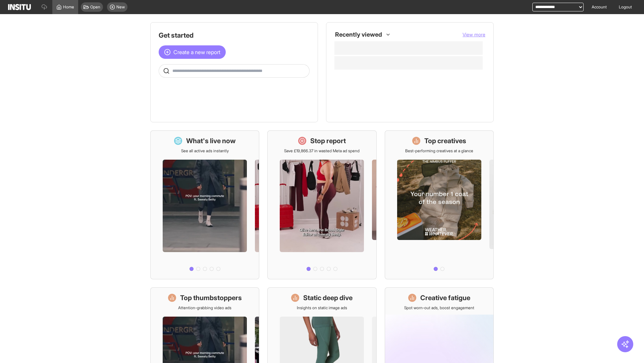 Image resolution: width=644 pixels, height=363 pixels. I want to click on h1: Stop report, so click(328, 141).